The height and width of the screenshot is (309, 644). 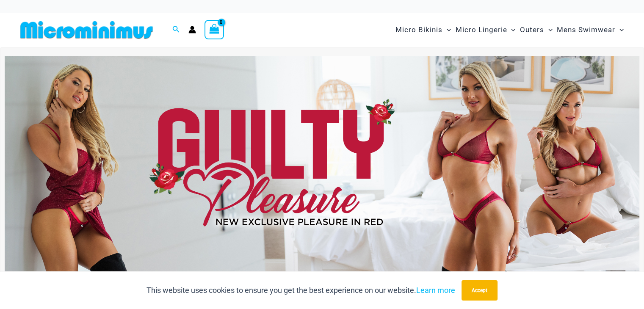 What do you see at coordinates (176, 30) in the screenshot?
I see `a: Search icon link` at bounding box center [176, 30].